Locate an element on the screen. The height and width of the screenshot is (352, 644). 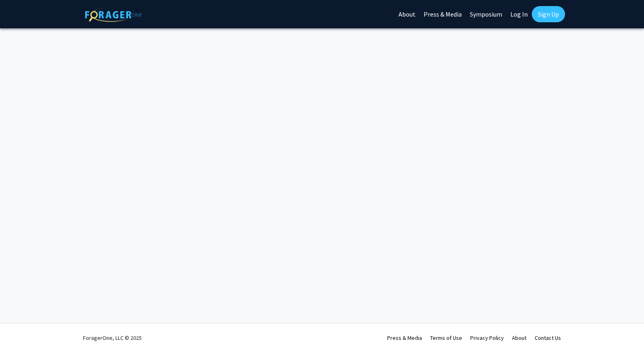
a: About is located at coordinates (519, 338).